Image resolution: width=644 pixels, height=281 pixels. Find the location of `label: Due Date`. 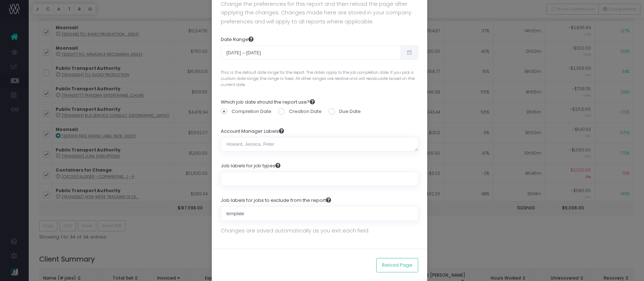

label: Due Date is located at coordinates (345, 112).